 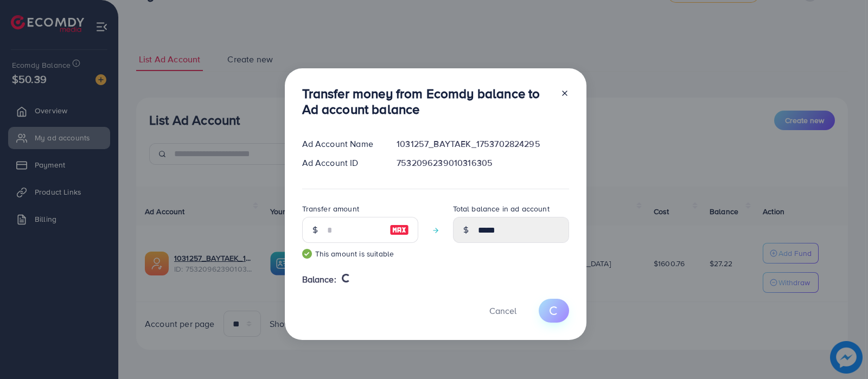 What do you see at coordinates (341, 143) in the screenshot?
I see `div: Ad Account Name` at bounding box center [341, 143].